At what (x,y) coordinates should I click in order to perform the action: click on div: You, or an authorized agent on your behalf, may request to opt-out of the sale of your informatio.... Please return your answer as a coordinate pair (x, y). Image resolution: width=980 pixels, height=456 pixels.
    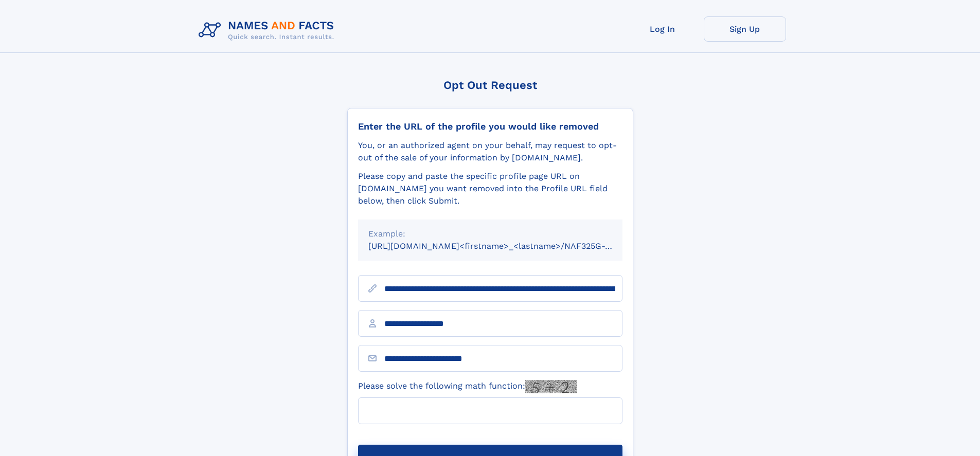
    Looking at the image, I should click on (490, 152).